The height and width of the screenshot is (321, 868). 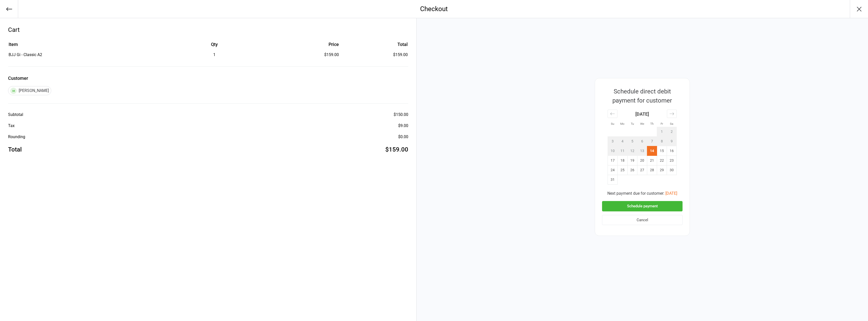 What do you see at coordinates (15, 150) in the screenshot?
I see `div: Total` at bounding box center [15, 150].